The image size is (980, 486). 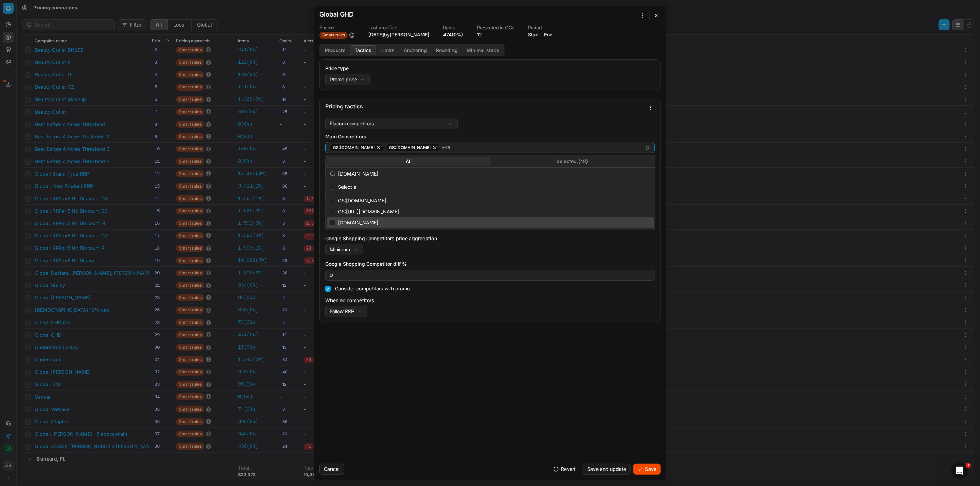 What do you see at coordinates (565, 470) in the screenshot?
I see `button: Revert` at bounding box center [565, 470].